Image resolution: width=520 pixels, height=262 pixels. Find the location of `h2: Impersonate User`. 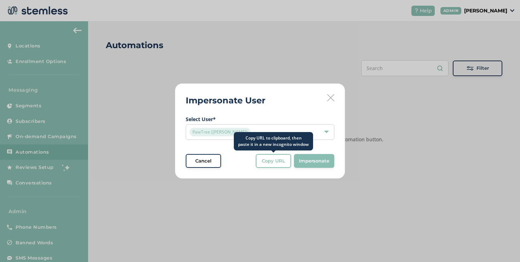

h2: Impersonate User is located at coordinates (225, 100).